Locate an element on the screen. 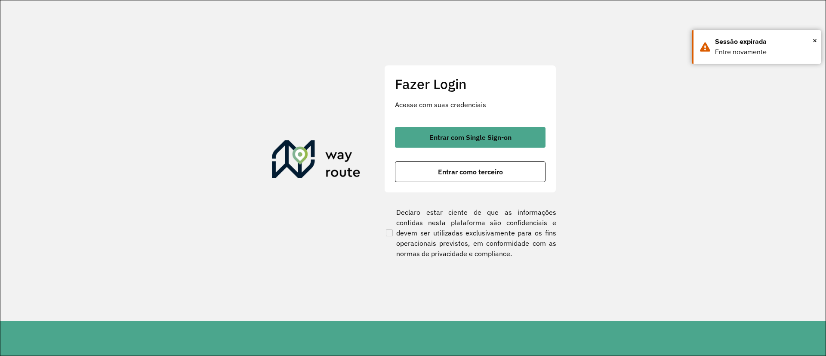  div: Entre novamente is located at coordinates (764, 52).